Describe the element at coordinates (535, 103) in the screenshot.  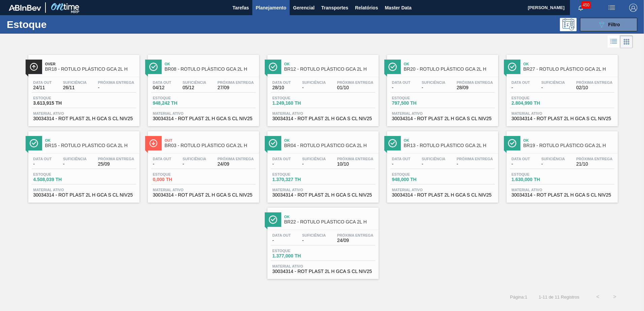
I see `span: 2.804,990 TH` at that location.